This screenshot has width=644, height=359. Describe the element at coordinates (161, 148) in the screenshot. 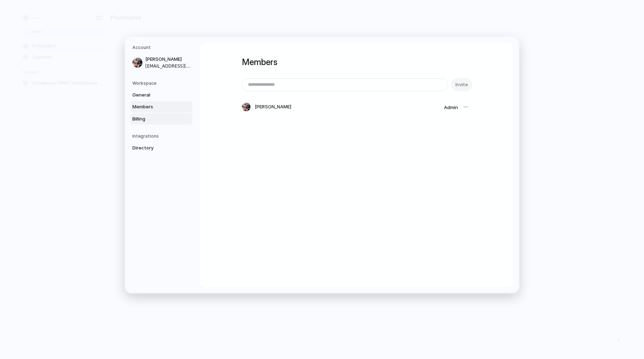

I see `a: Directory` at that location.